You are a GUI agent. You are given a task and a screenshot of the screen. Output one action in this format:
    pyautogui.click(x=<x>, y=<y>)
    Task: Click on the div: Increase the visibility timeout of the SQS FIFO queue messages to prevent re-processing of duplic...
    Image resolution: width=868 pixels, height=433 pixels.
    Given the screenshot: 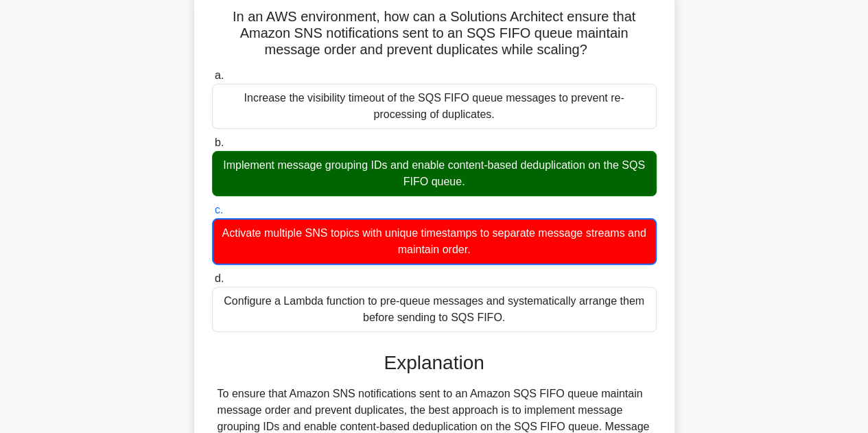 What is the action you would take?
    pyautogui.click(x=434, y=107)
    